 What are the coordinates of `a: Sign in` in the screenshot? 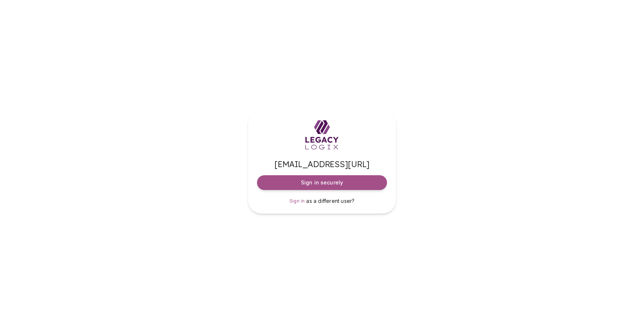 It's located at (297, 201).